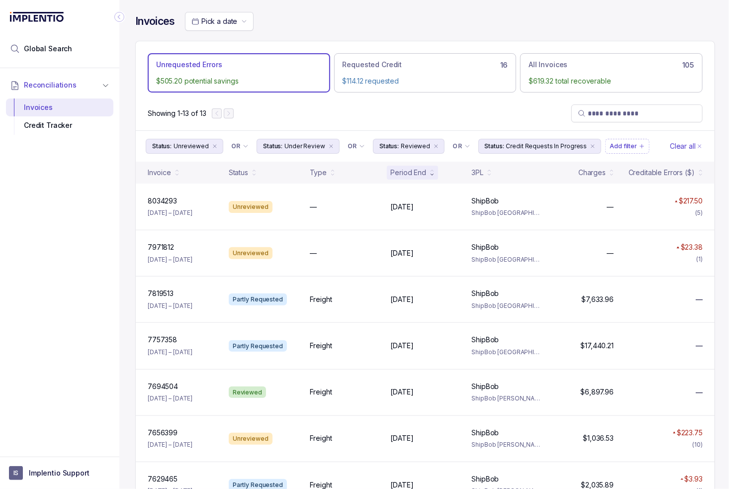  What do you see at coordinates (407, 146) in the screenshot?
I see `ul: Filter Group` at bounding box center [407, 146].